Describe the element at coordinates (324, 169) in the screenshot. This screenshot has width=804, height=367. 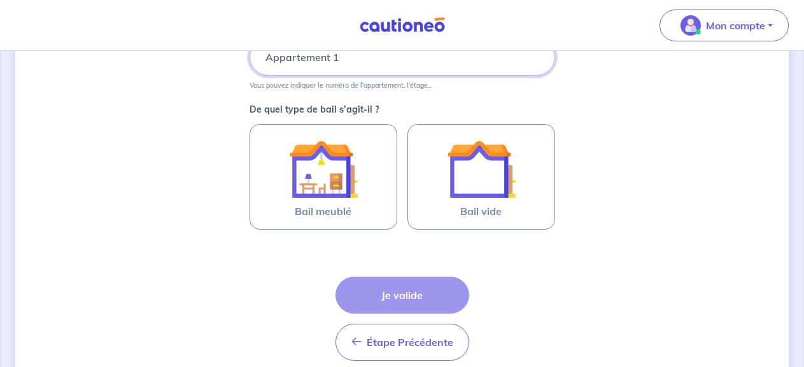
I see `img: illu_furnished_lease.svg` at that location.